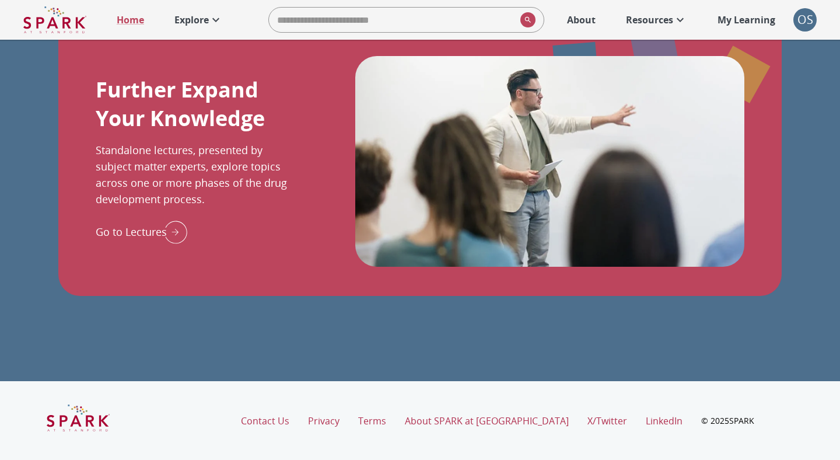 The width and height of the screenshot is (840, 460). What do you see at coordinates (550, 161) in the screenshot?
I see `img: lectures_info-nRWO3baA.webp` at bounding box center [550, 161].